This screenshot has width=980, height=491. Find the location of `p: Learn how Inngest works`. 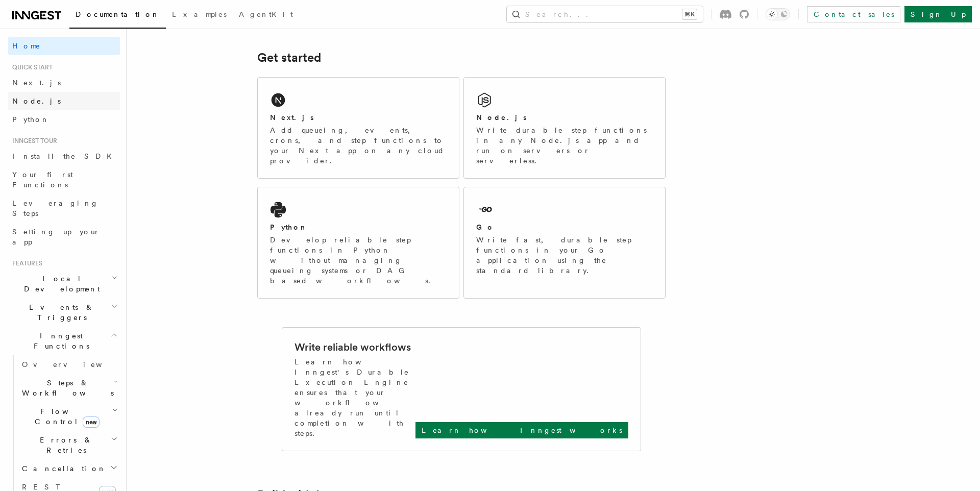

p: Learn how Inngest works is located at coordinates (522, 430).